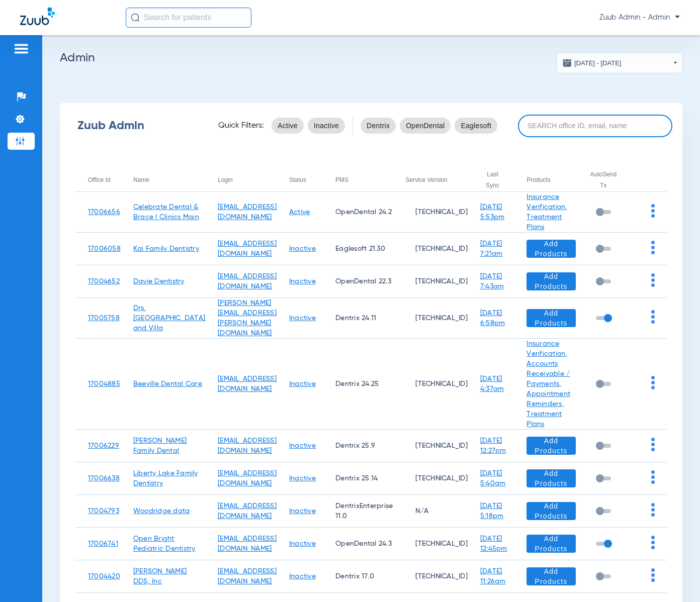 The image size is (700, 602). Describe the element at coordinates (357, 212) in the screenshot. I see `td: OpenDental 24.2` at that location.